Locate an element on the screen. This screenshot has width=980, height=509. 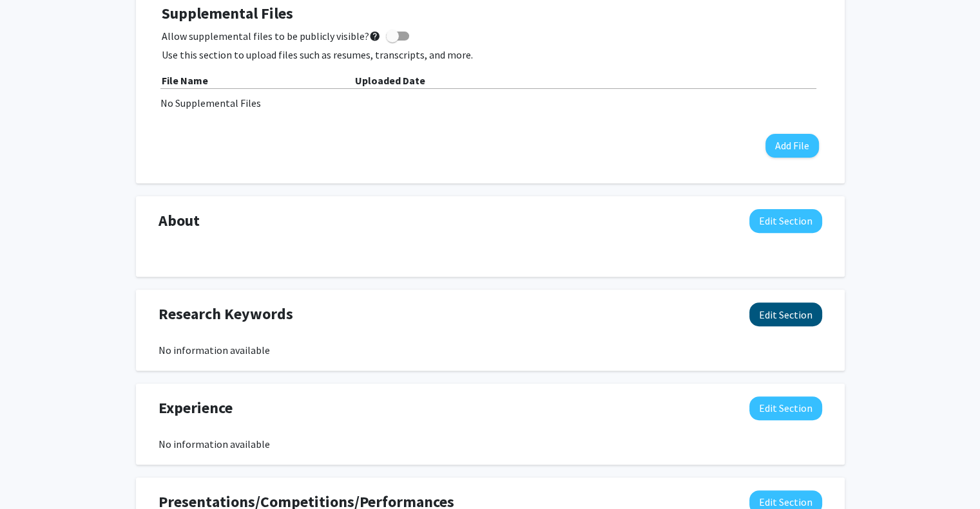
span: Research Keywords is located at coordinates (226, 314).